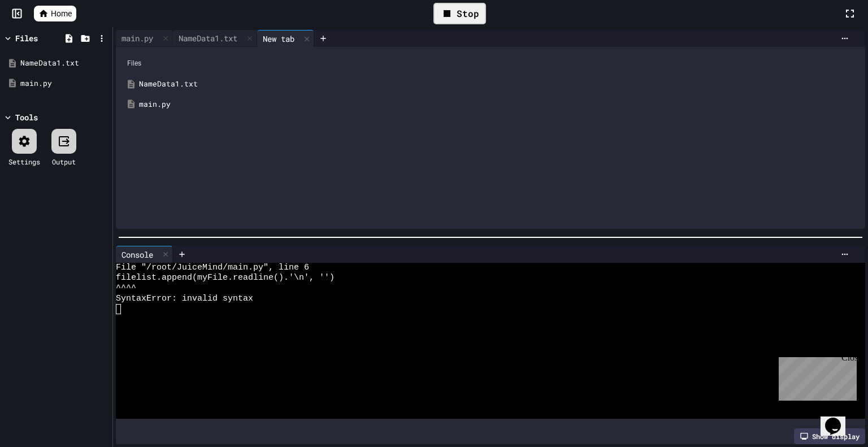  I want to click on div: Stop, so click(460, 13).